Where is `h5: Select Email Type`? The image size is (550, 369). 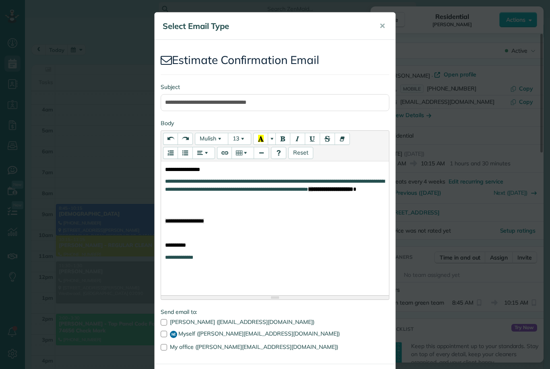
h5: Select Email Type is located at coordinates (265, 26).